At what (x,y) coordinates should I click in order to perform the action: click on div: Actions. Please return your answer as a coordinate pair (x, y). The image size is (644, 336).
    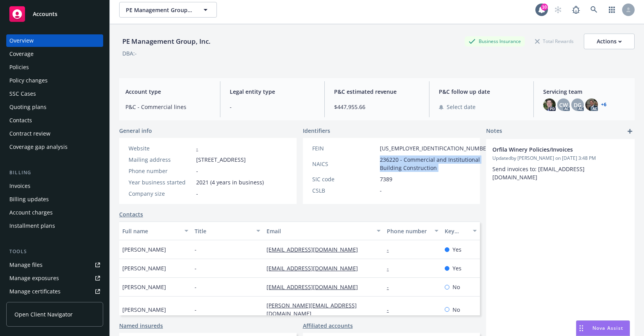
    Looking at the image, I should click on (610, 42).